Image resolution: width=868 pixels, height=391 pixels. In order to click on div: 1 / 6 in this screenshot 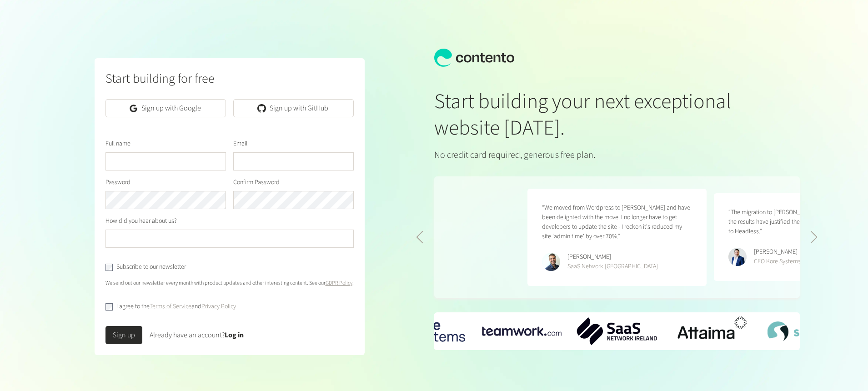, I will do `click(522, 331)`.